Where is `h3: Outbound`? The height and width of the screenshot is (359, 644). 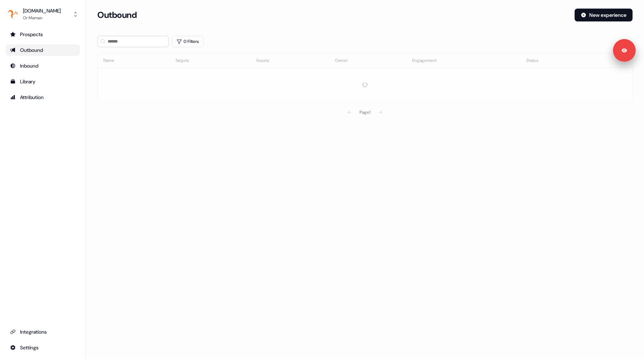
h3: Outbound is located at coordinates (117, 15).